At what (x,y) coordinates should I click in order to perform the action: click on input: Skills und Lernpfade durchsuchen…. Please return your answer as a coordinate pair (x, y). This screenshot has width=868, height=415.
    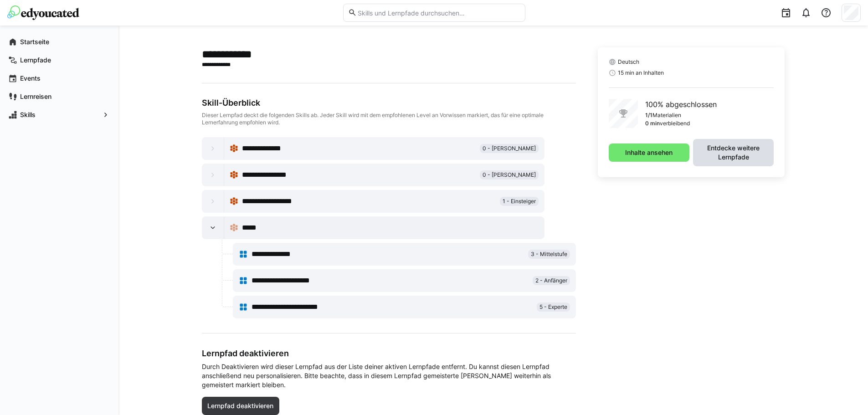
    Looking at the image, I should click on (439, 13).